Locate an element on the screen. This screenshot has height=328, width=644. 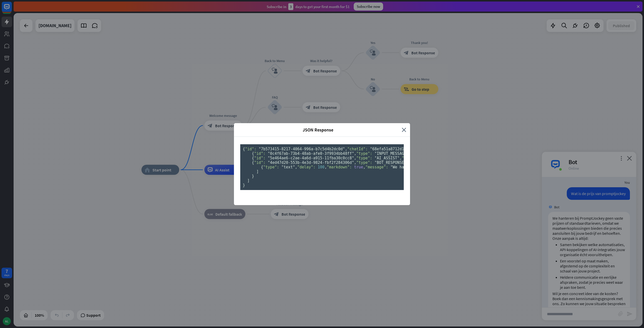
span: "message": is located at coordinates (376, 168).